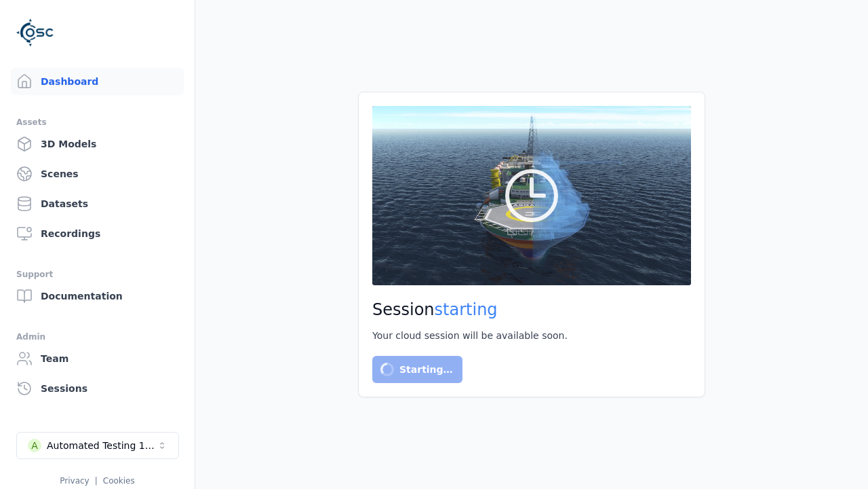  What do you see at coordinates (34, 445) in the screenshot?
I see `div: A` at bounding box center [34, 445].